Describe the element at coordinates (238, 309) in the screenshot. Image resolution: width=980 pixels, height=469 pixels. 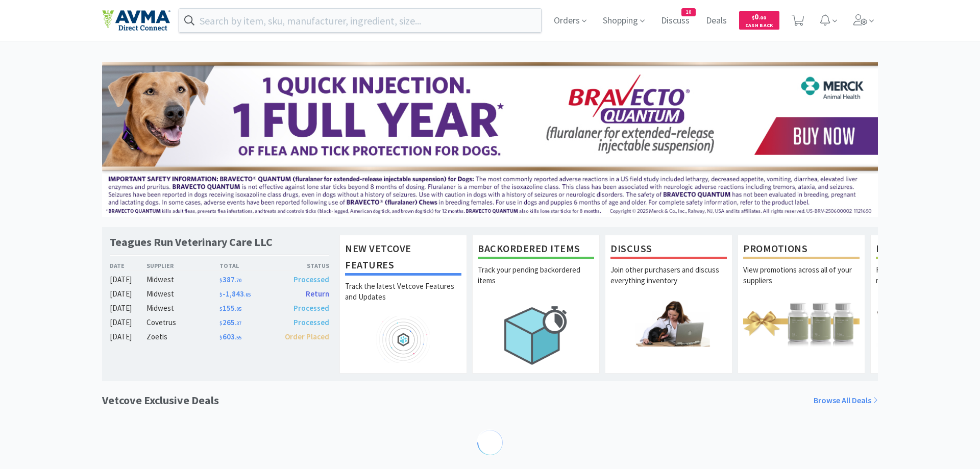
I see `span: . 05` at that location.